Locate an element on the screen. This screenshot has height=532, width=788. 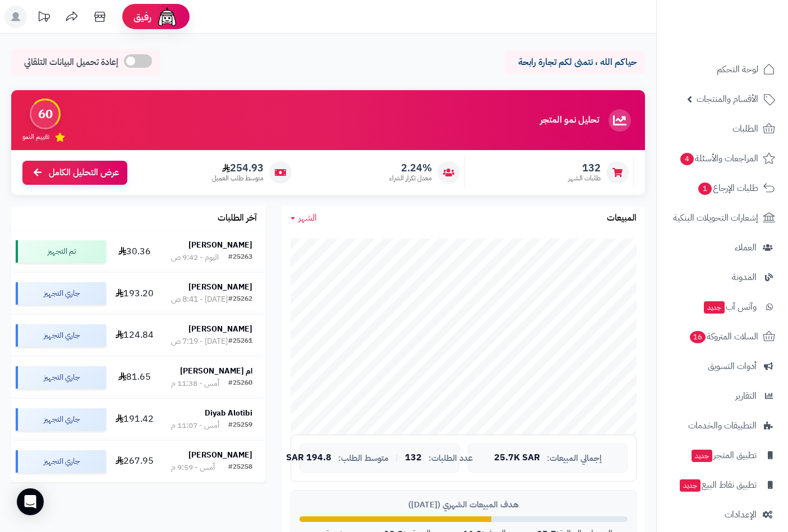
a: التقارير is located at coordinates (722, 396).